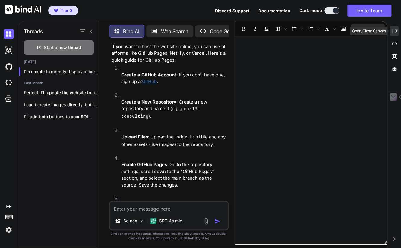 Image resolution: width=401 pixels, height=248 pixels. I want to click on img: GPT-4o mini, so click(153, 221).